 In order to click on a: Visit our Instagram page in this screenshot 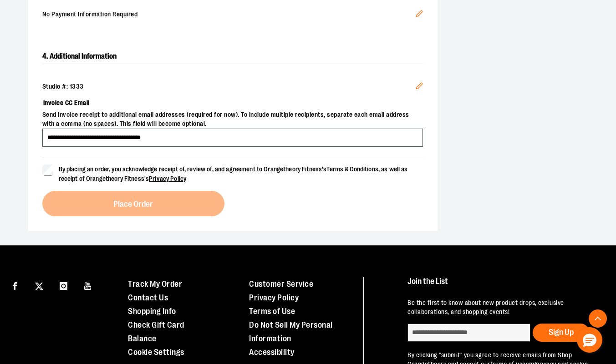, I will do `click(63, 285)`.